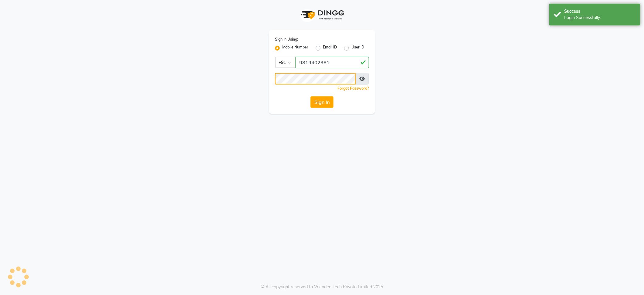 The image size is (644, 295). Describe the element at coordinates (358, 48) in the screenshot. I see `label: User ID` at that location.